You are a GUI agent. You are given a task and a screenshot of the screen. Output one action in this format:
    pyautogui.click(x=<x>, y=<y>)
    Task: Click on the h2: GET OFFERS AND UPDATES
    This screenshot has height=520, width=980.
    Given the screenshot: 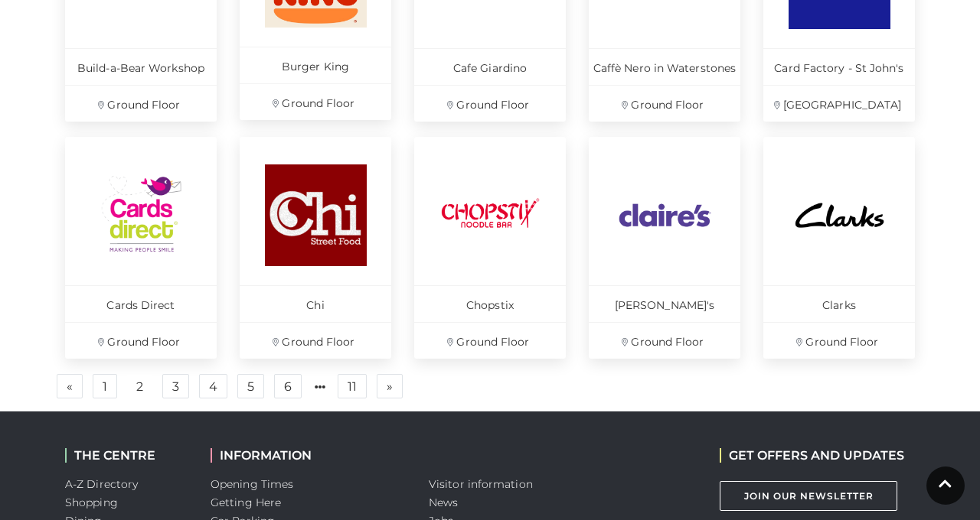 What is the action you would take?
    pyautogui.click(x=812, y=455)
    